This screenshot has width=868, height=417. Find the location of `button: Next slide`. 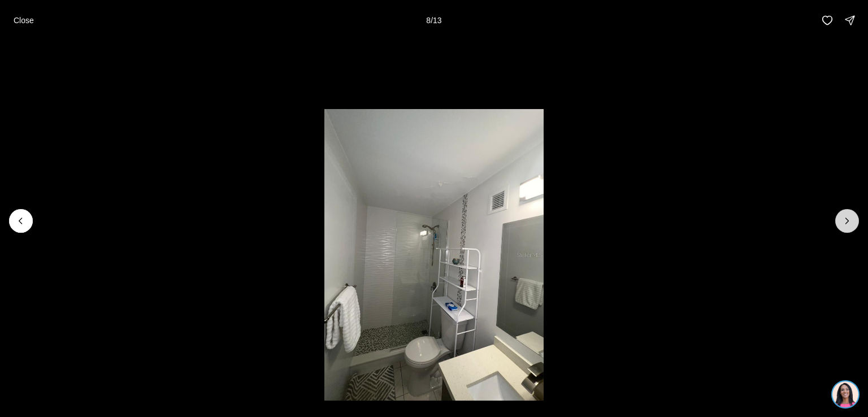

button: Next slide is located at coordinates (847, 221).